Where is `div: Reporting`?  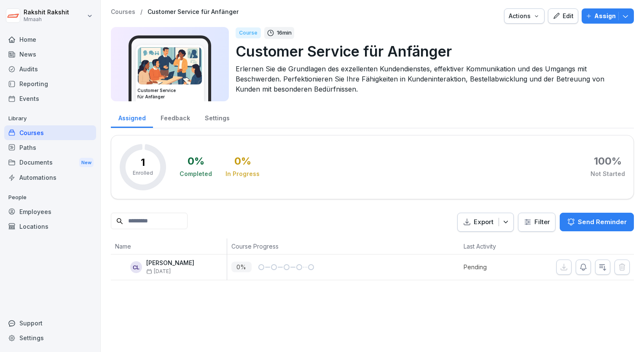
div: Reporting is located at coordinates (50, 84).